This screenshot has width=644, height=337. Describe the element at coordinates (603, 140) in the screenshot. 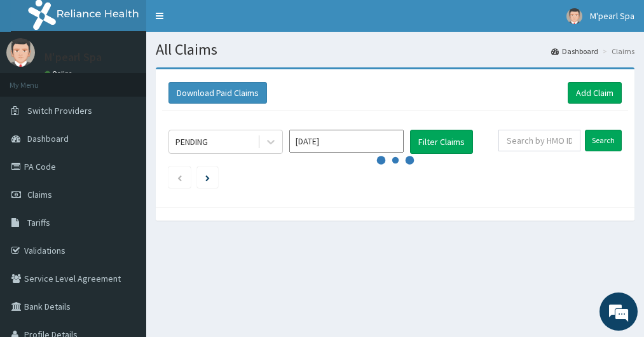

I see `input: Search` at that location.